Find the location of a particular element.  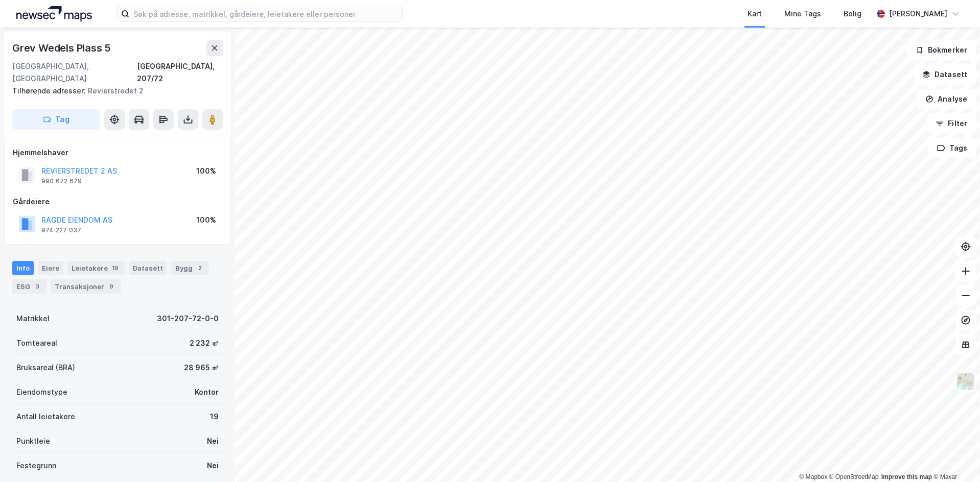

div: Info is located at coordinates (23, 269).